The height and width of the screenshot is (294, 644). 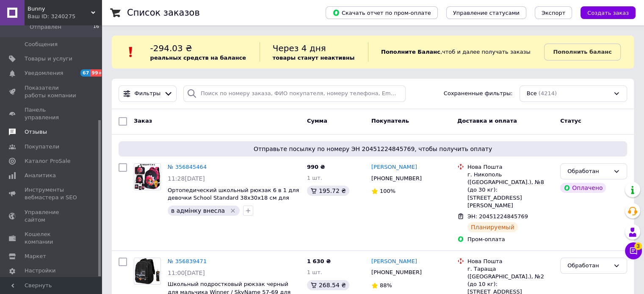 I want to click on a: № 356845464, so click(x=187, y=167).